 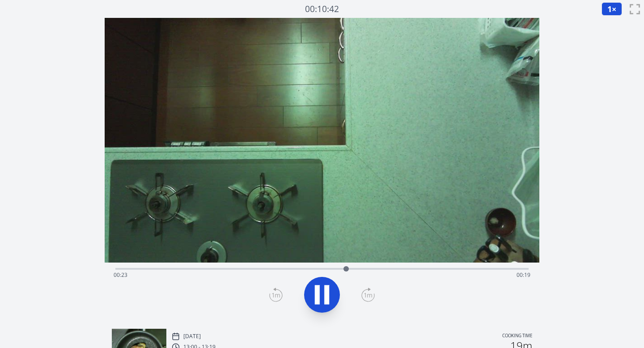 I want to click on span: 00:23, so click(x=121, y=275).